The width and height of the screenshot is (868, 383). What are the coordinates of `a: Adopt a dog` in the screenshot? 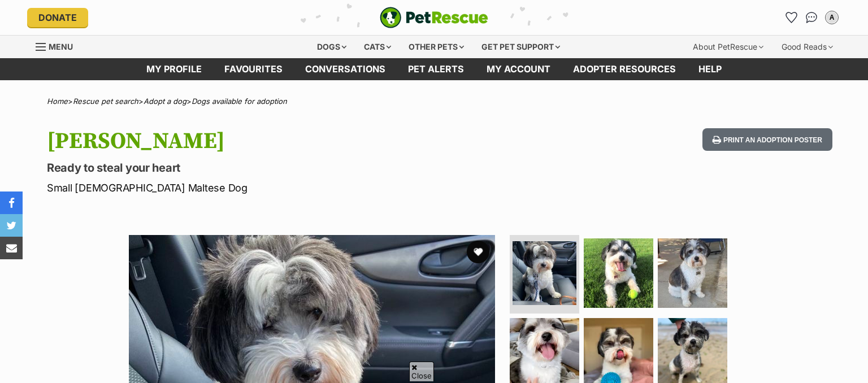 It's located at (165, 101).